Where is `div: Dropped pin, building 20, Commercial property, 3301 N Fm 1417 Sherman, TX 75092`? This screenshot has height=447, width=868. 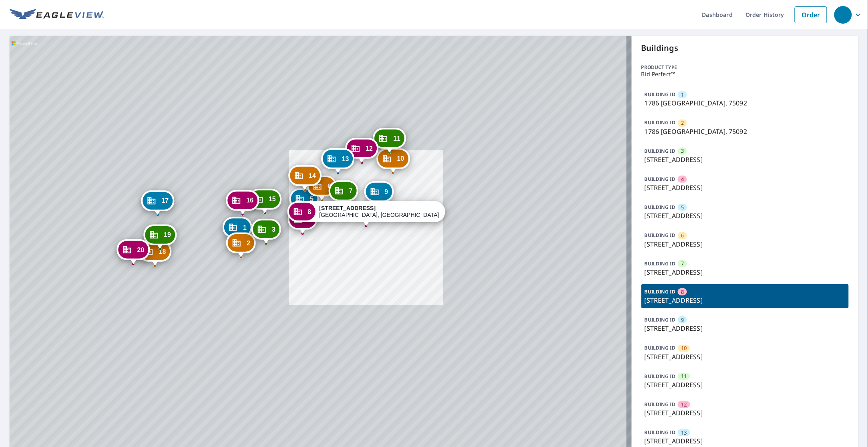 div: Dropped pin, building 20, Commercial property, 3301 N Fm 1417 Sherman, TX 75092 is located at coordinates (133, 252).